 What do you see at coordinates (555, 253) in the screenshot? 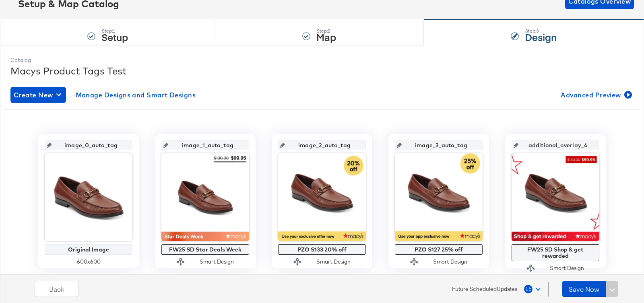
I see `div: FW25 SD Shop & get rewarded` at bounding box center [555, 253].